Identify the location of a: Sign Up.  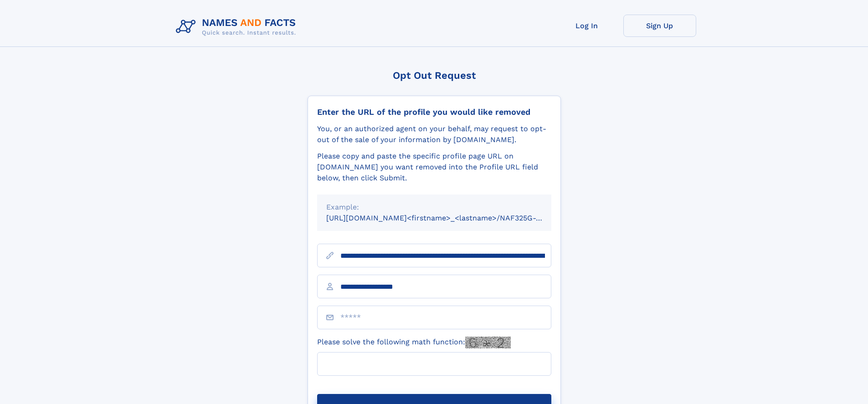
(660, 26).